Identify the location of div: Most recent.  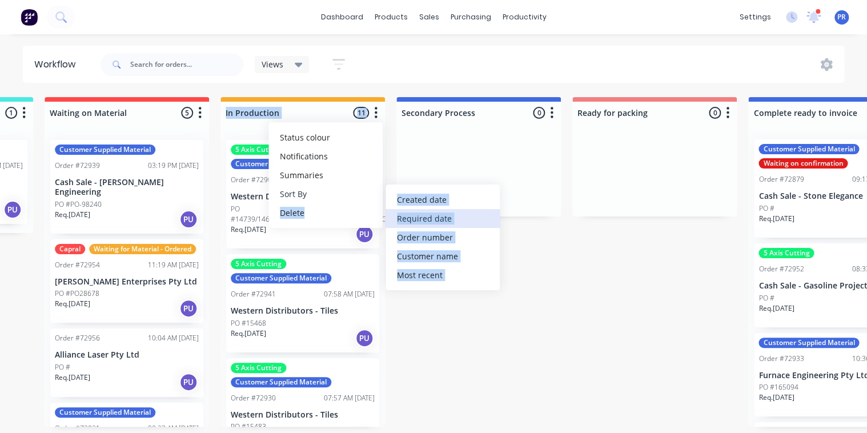
(443, 275).